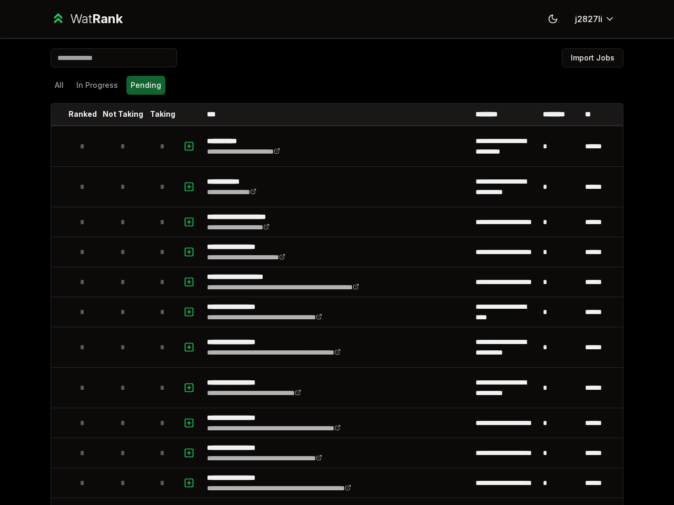 The height and width of the screenshot is (505, 674). I want to click on span: Rank, so click(107, 18).